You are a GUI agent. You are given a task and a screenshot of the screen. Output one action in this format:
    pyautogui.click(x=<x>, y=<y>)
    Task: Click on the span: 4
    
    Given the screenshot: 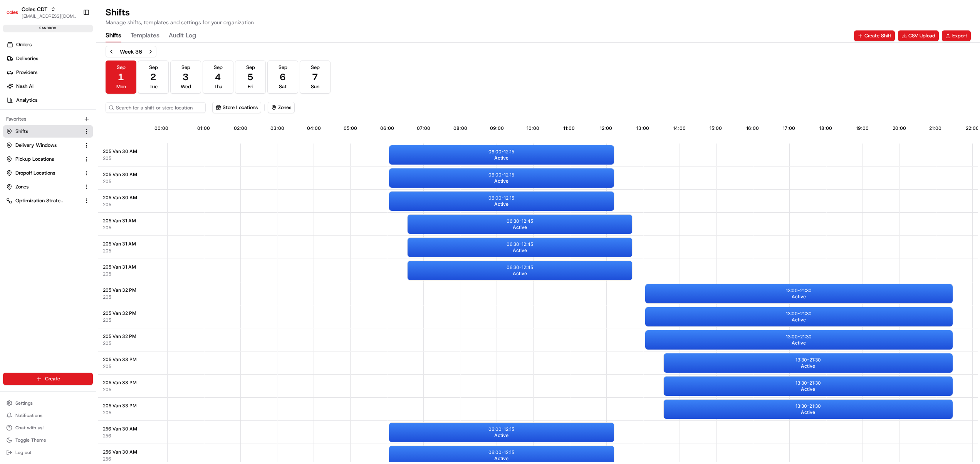 What is the action you would take?
    pyautogui.click(x=218, y=77)
    